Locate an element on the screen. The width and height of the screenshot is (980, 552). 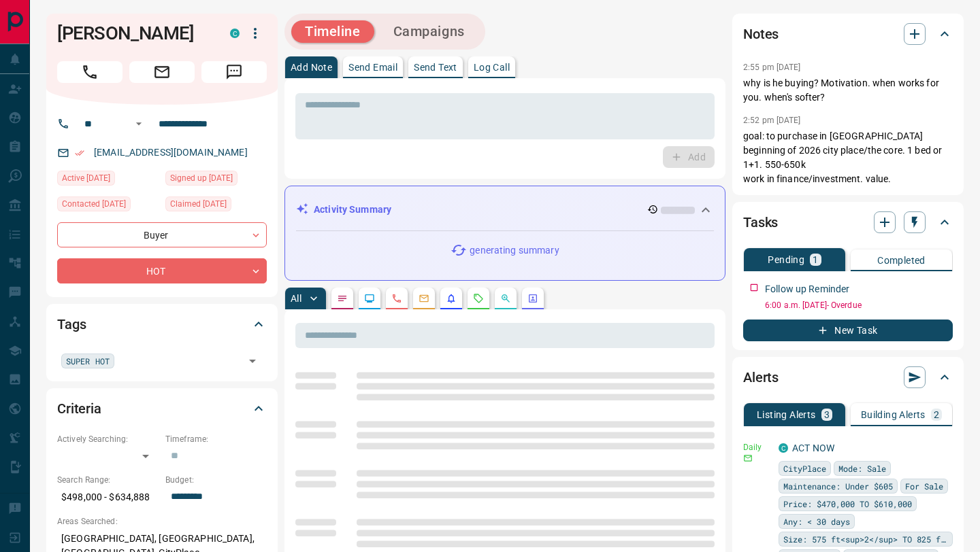
p: Daily is located at coordinates (757, 447).